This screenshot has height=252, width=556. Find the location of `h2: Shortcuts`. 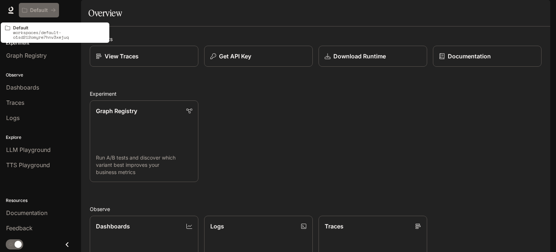

h2: Shortcuts is located at coordinates (316, 39).